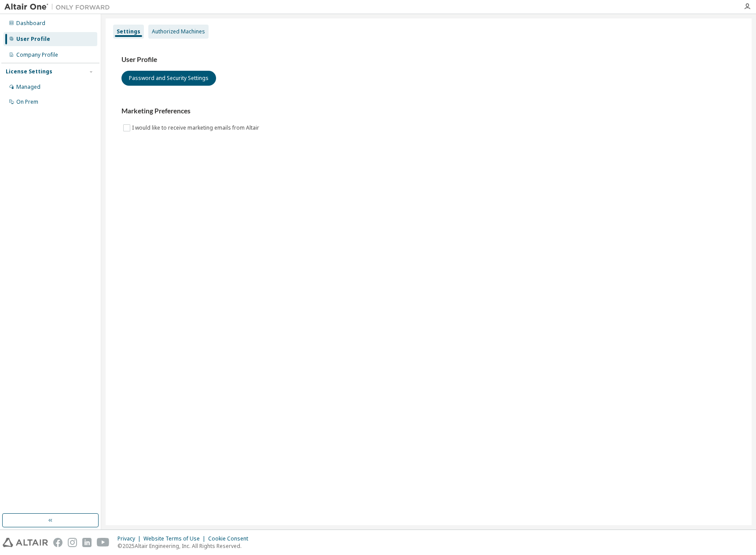 The width and height of the screenshot is (756, 555). I want to click on h3: Marketing Preferences, so click(429, 111).